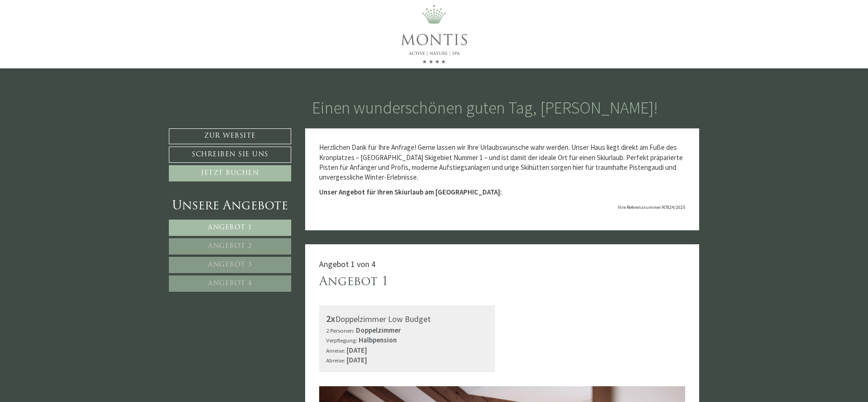 The height and width of the screenshot is (402, 868). Describe the element at coordinates (340, 330) in the screenshot. I see `small: 2 Personen:` at that location.